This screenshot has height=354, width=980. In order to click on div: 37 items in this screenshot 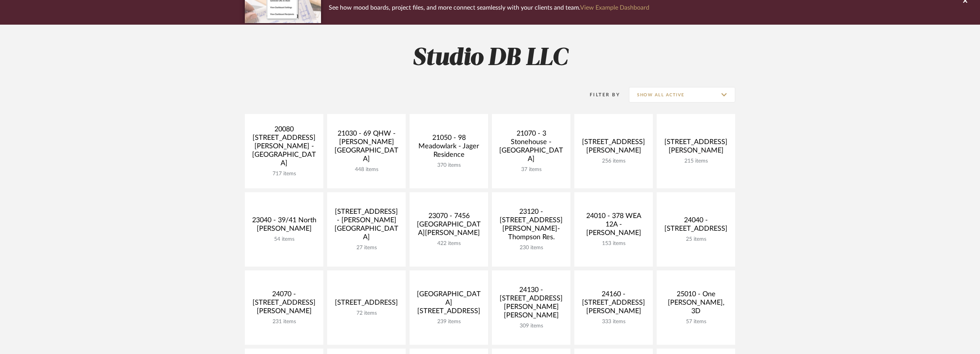, I will do `click(531, 169)`.